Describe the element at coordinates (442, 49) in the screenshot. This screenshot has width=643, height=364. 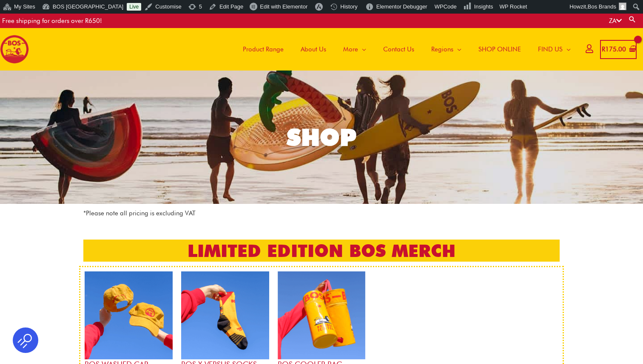
I see `span: Regions` at that location.